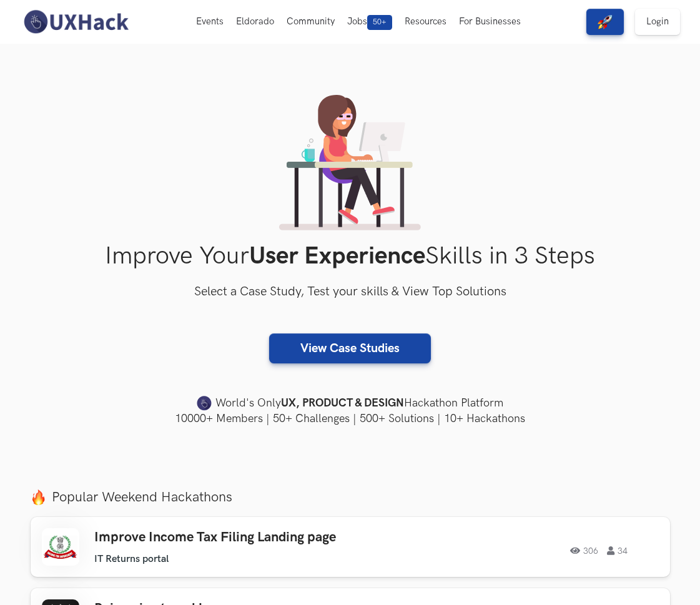 The width and height of the screenshot is (700, 605). I want to click on h3: Improve Income Tax Filing Landing page, so click(231, 538).